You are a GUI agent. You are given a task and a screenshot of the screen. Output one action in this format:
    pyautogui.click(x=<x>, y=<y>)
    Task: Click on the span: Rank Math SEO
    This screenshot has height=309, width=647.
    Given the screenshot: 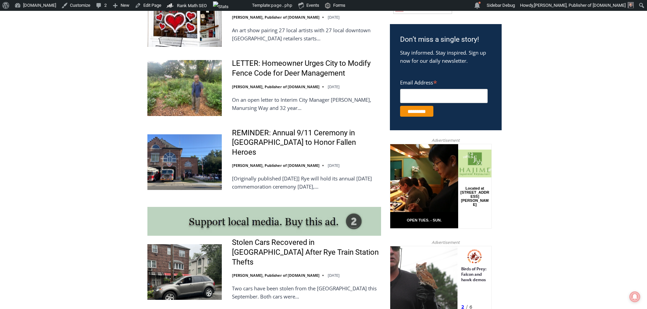 What is the action you would take?
    pyautogui.click(x=192, y=5)
    